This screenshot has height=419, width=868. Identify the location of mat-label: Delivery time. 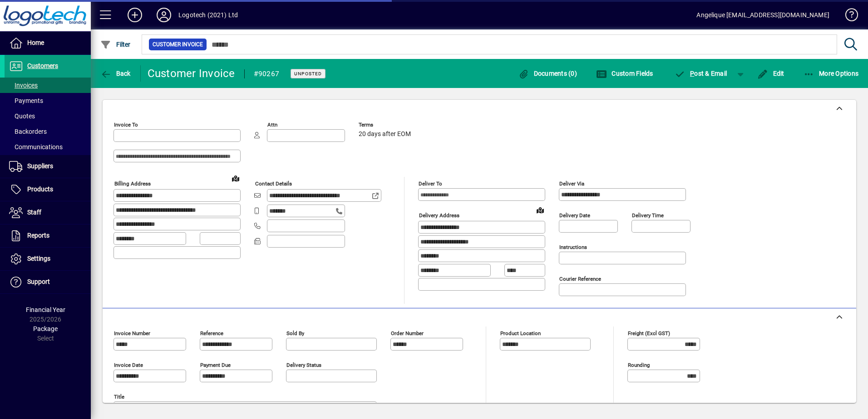
(648, 215).